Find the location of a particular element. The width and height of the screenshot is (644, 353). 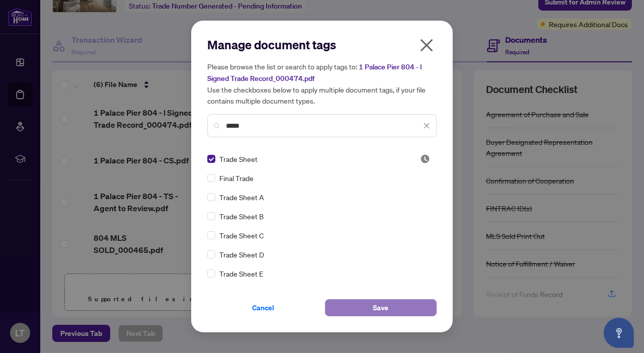

span: Save is located at coordinates (381, 307).